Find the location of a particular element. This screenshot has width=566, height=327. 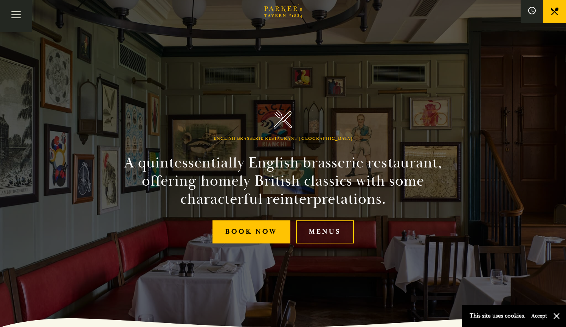

h2: A quintessentially English brasserie restaurant, offering homely British classics with some chara... is located at coordinates (283, 181).